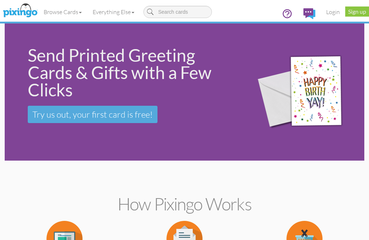 This screenshot has width=369, height=240. I want to click on a: Sign up, so click(357, 12).